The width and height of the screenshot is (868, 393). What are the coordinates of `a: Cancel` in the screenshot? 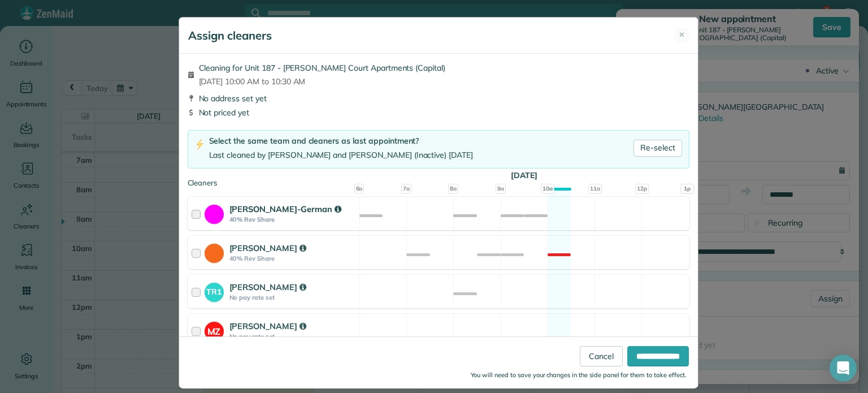 It's located at (601, 356).